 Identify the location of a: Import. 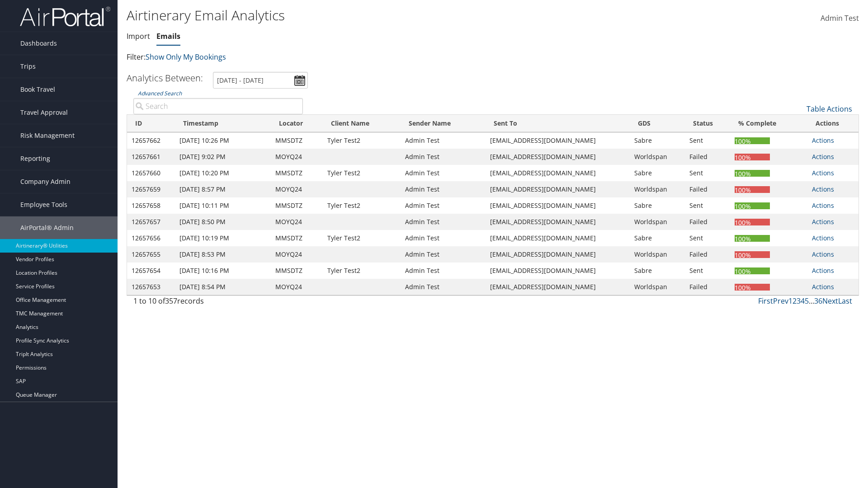
(139, 36).